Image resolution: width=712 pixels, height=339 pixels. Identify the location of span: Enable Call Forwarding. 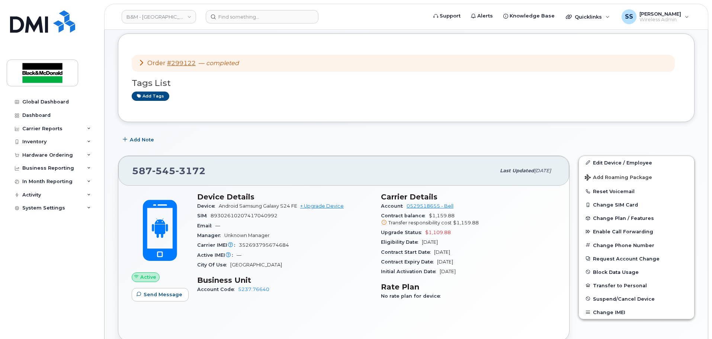
(623, 231).